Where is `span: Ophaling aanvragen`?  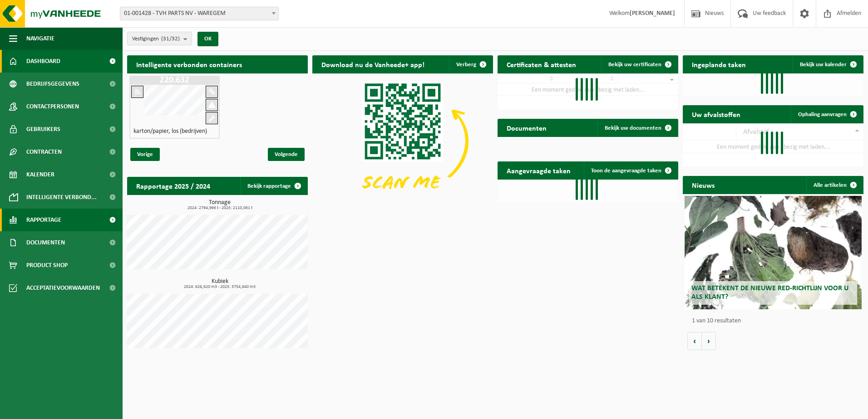 span: Ophaling aanvragen is located at coordinates (822, 114).